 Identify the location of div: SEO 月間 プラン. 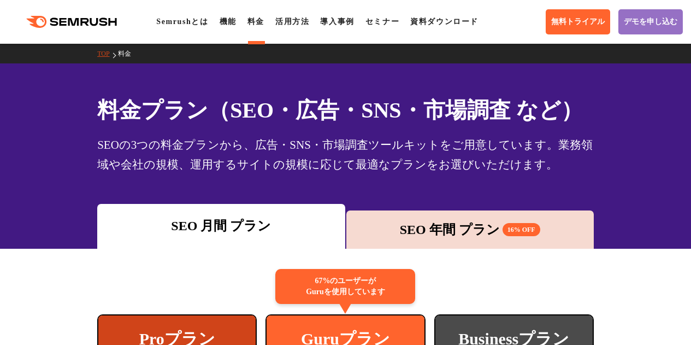
(221, 226).